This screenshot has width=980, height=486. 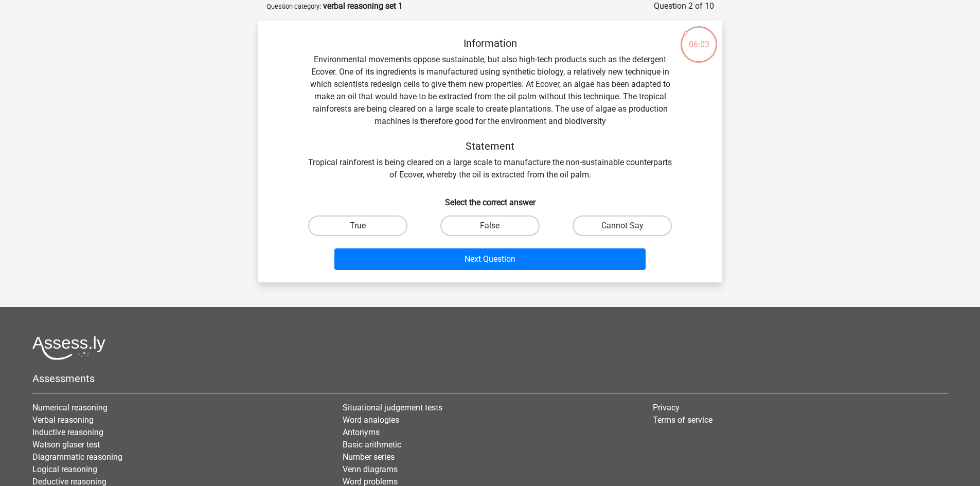 I want to click on small: Question category:, so click(x=294, y=6).